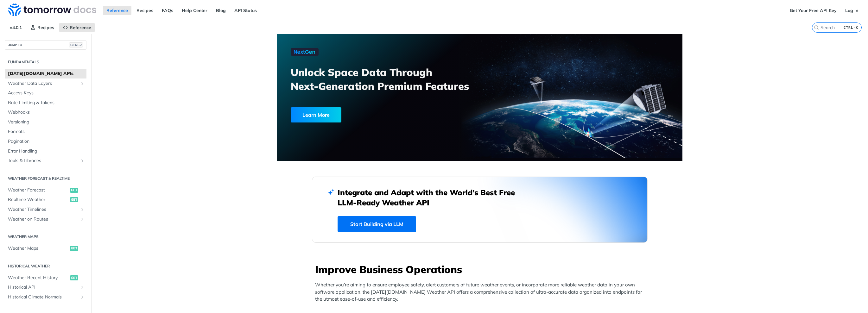 This screenshot has height=313, width=868. Describe the element at coordinates (46, 200) in the screenshot. I see `a: Realtime Weatherget` at that location.